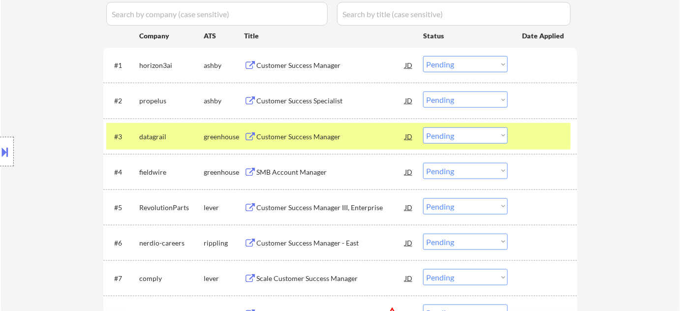 This screenshot has height=311, width=680. What do you see at coordinates (171, 278) in the screenshot?
I see `div: comply` at bounding box center [171, 278].